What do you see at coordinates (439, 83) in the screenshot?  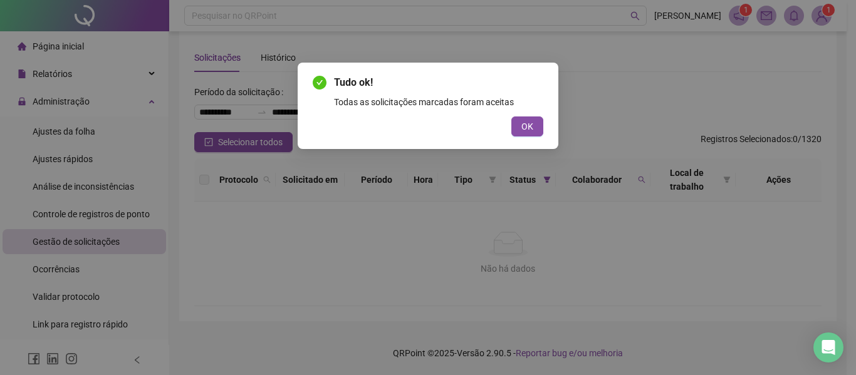 I see `span: Tudo ok!` at bounding box center [439, 83].